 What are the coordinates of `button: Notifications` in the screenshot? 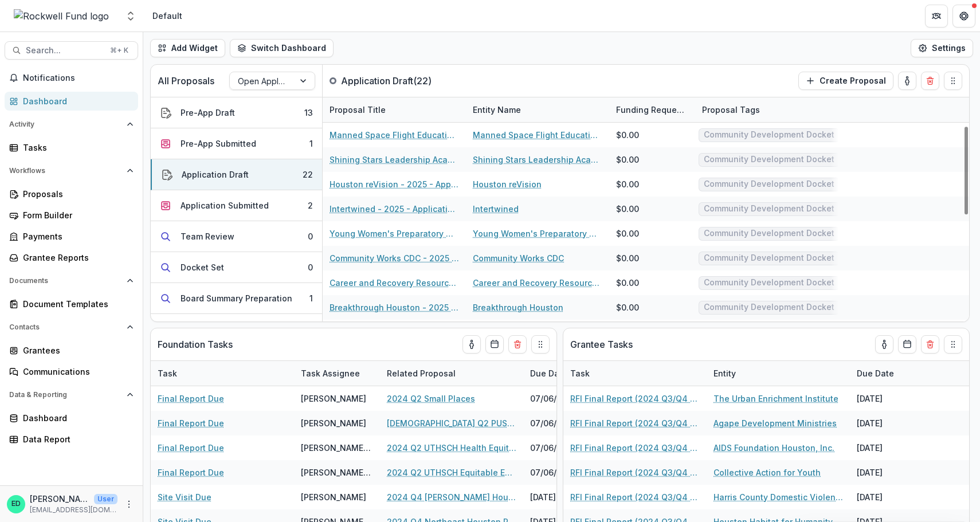 It's located at (71, 78).